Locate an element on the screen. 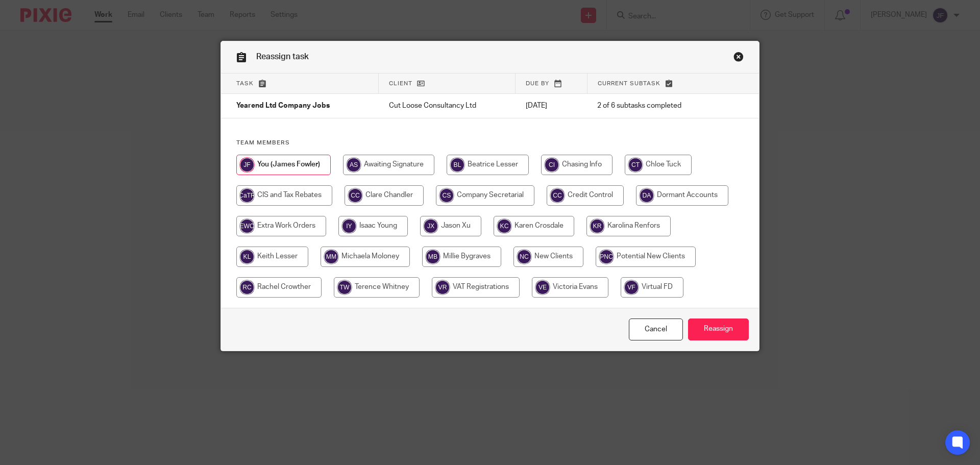  span: Due by is located at coordinates (537, 83).